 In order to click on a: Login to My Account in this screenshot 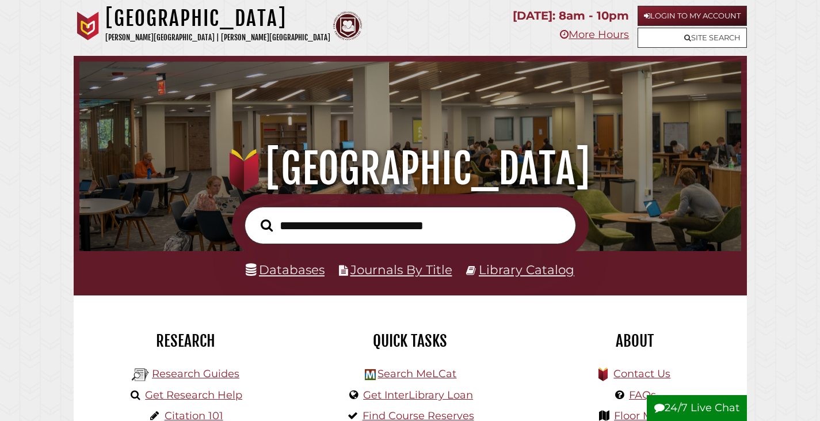, I will do `click(693, 16)`.